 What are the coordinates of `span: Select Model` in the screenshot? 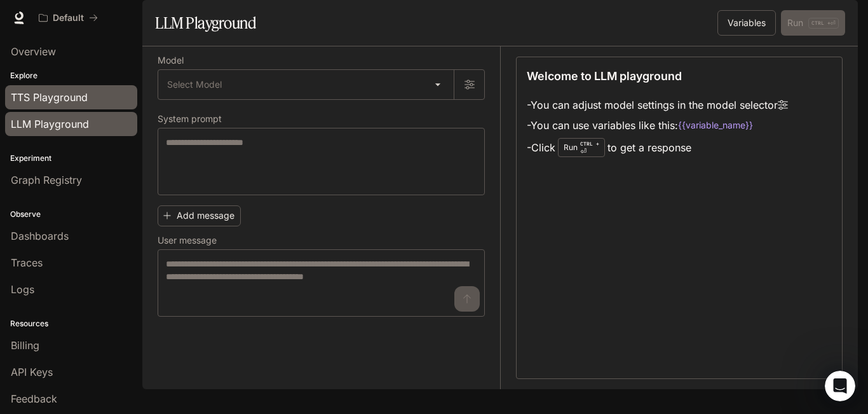 It's located at (194, 84).